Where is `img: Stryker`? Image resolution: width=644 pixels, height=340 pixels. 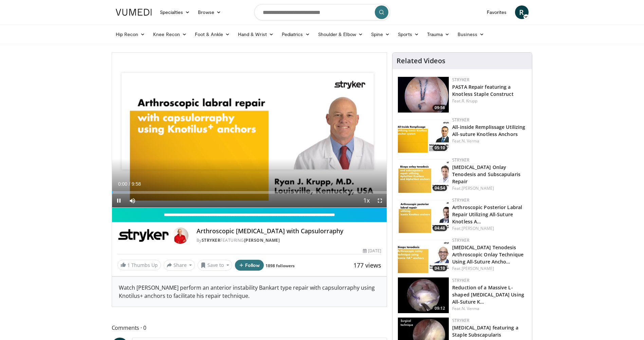
img: Stryker is located at coordinates (143, 235).